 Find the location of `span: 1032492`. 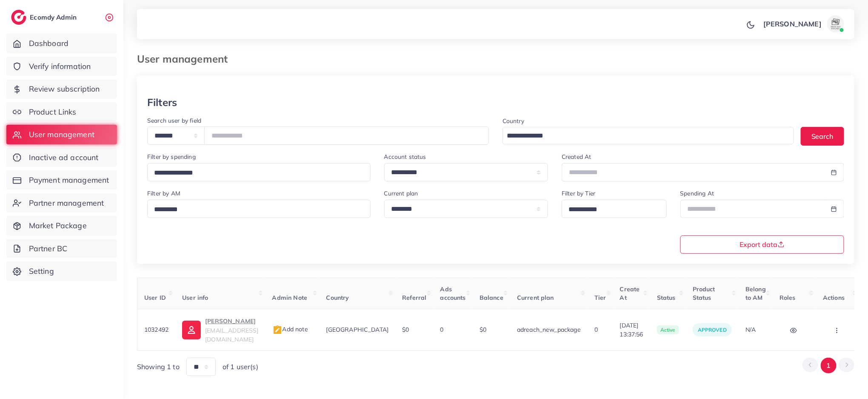

span: 1032492 is located at coordinates (156, 330).